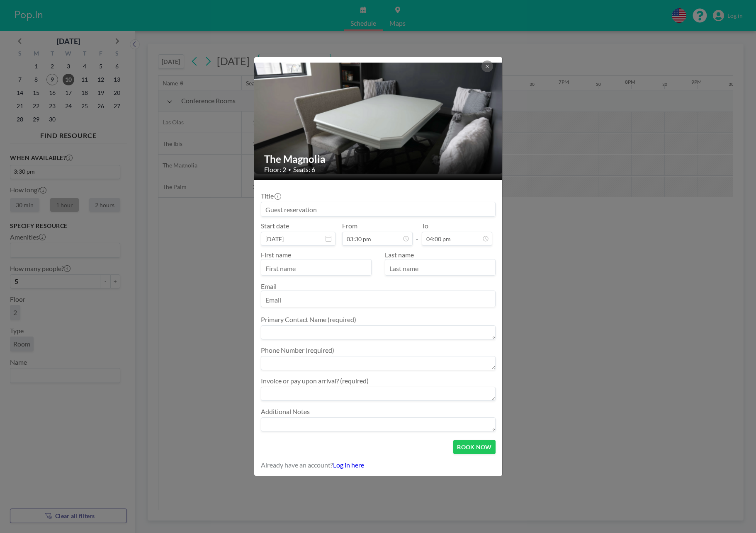 The width and height of the screenshot is (756, 533). I want to click on label: First name, so click(276, 254).